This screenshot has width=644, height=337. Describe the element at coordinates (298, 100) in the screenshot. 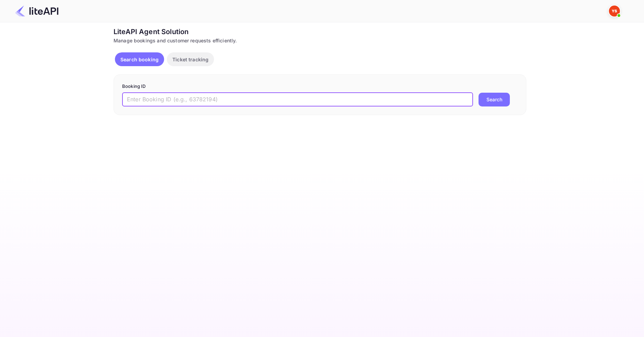

I see `input: Enter Booking ID (e.g., 63782194)` at that location.